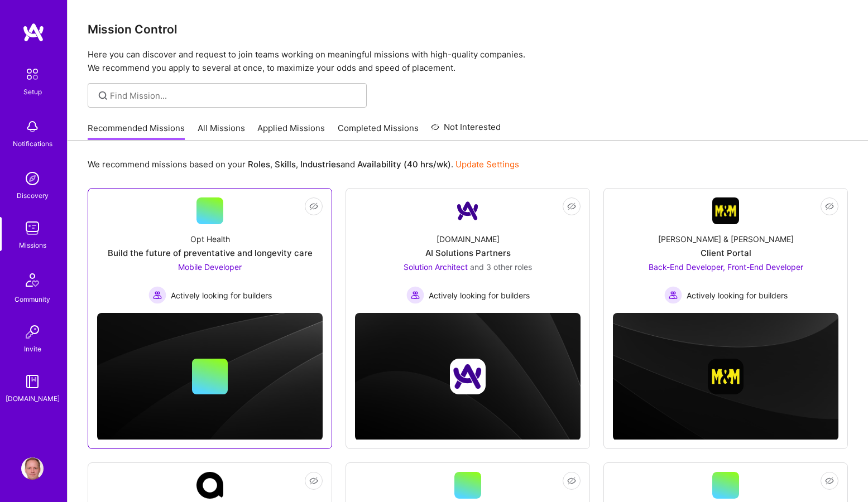  What do you see at coordinates (210, 252) in the screenshot?
I see `div: Build the future of preventative and longevity care` at bounding box center [210, 252].